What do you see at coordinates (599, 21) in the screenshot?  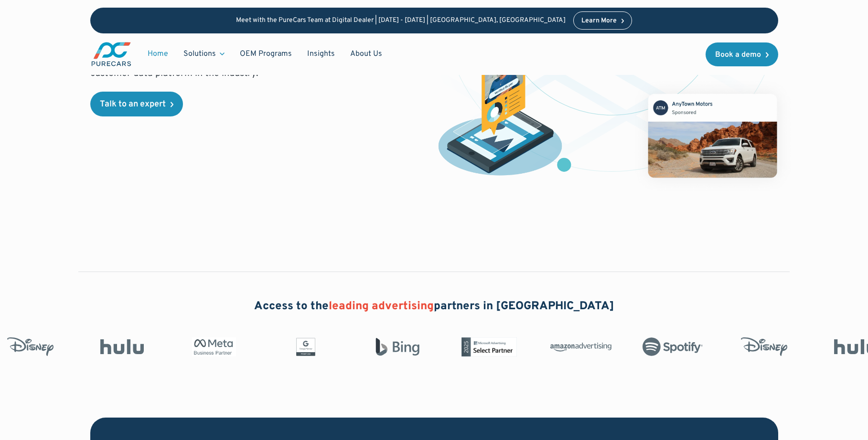 I see `div: Learn More` at bounding box center [599, 21].